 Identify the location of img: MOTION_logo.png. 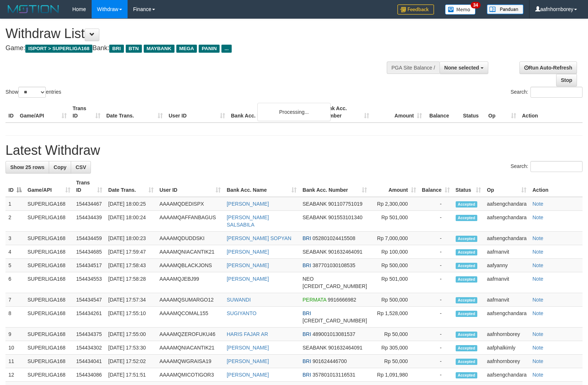
(33, 9).